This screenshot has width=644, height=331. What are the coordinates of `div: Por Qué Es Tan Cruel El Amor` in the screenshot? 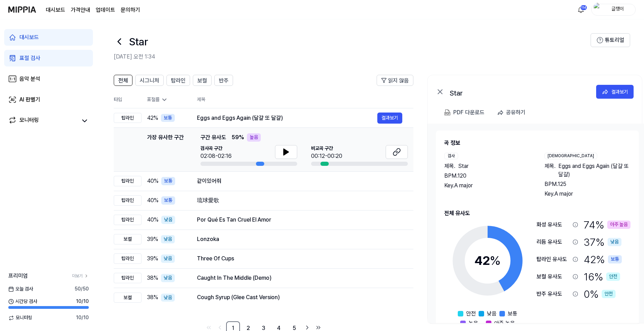 It's located at (300, 220).